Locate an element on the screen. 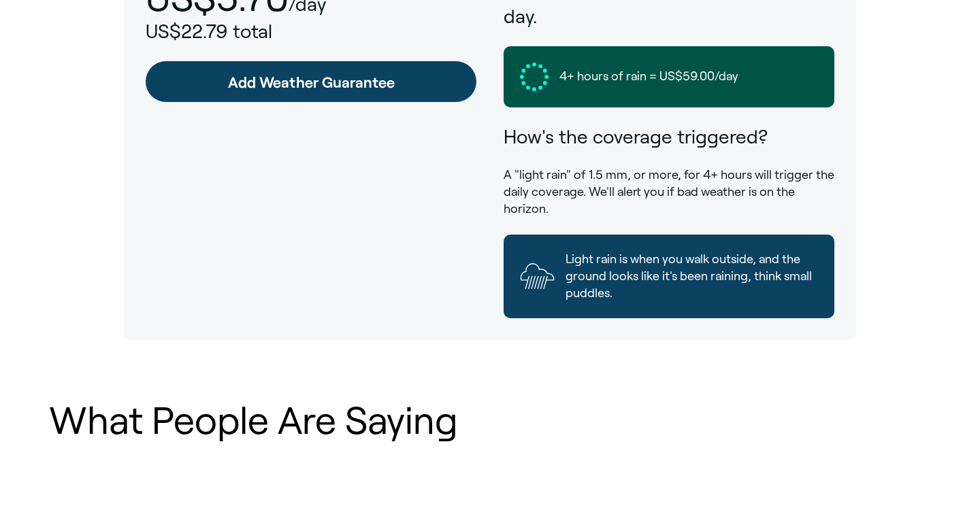 The height and width of the screenshot is (529, 980). span: US$22.79 total is located at coordinates (209, 32).